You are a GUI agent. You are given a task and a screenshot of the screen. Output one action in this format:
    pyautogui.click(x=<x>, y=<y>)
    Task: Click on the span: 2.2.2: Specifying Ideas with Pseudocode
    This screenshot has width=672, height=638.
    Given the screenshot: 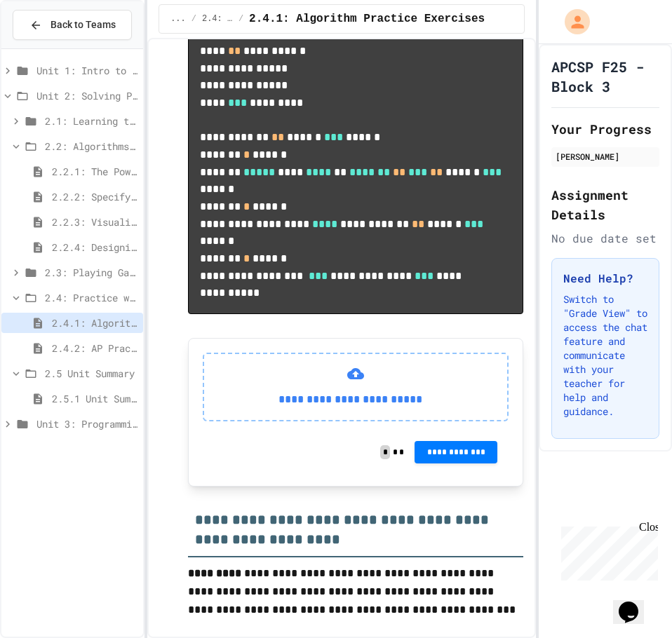 What is the action you would take?
    pyautogui.click(x=95, y=196)
    